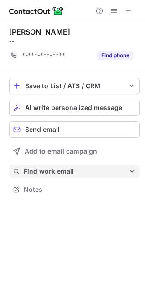 This screenshot has width=145, height=290. I want to click on div: Save to List / ATS / CRM, so click(74, 86).